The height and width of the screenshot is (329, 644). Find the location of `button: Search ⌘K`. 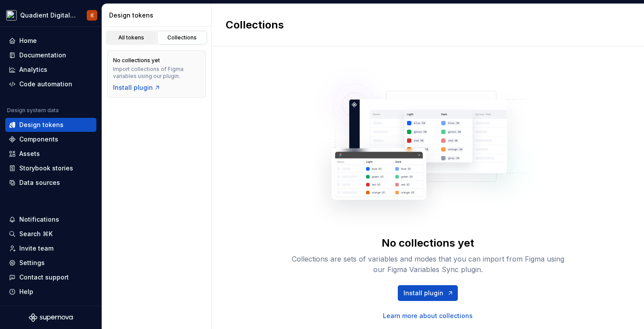

button: Search ⌘K is located at coordinates (51, 234).